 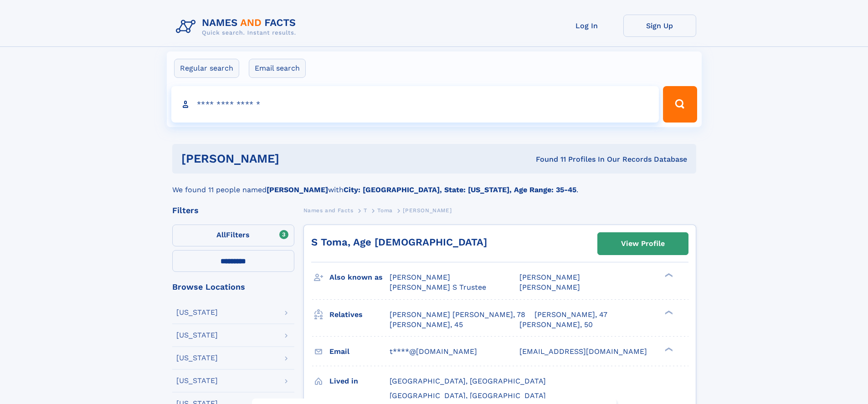 I want to click on input: search input, so click(x=415, y=105).